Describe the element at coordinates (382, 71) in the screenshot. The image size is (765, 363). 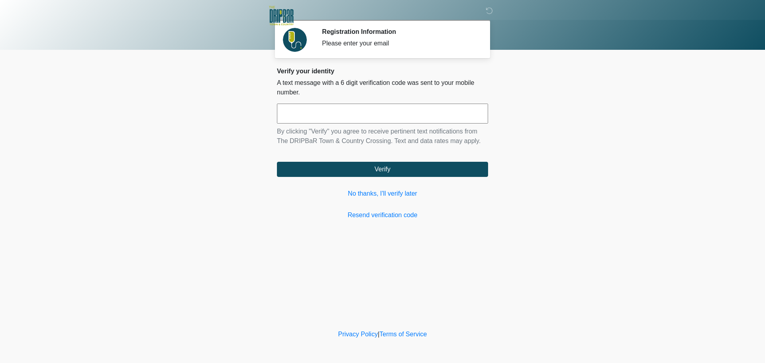
I see `h2: Verify your identity` at that location.